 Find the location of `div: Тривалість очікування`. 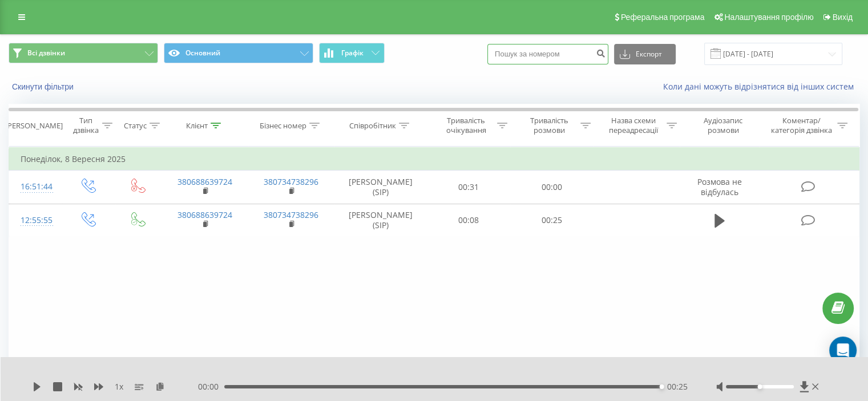

div: Тривалість очікування is located at coordinates (466, 125).